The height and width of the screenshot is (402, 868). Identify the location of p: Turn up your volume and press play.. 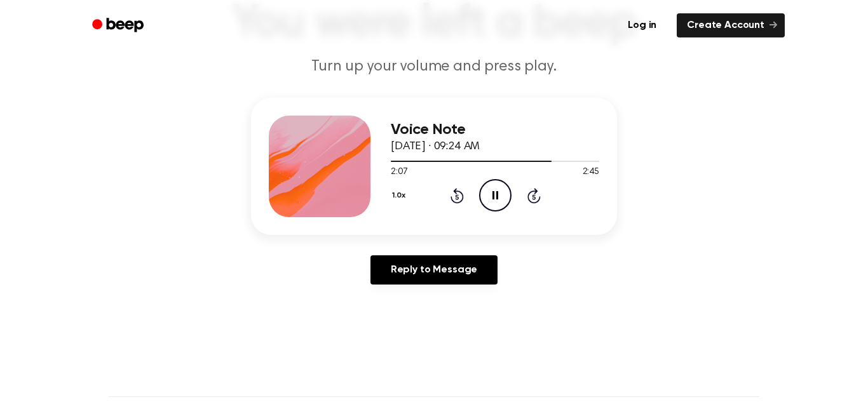
(434, 66).